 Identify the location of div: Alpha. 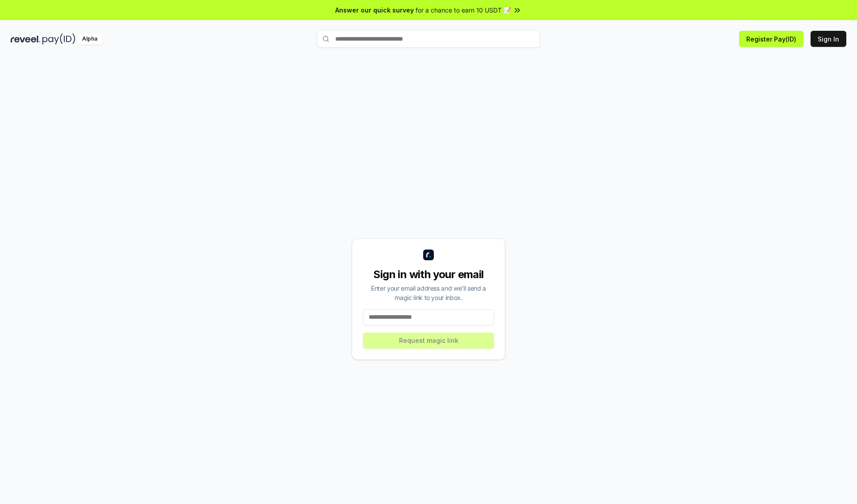
(90, 38).